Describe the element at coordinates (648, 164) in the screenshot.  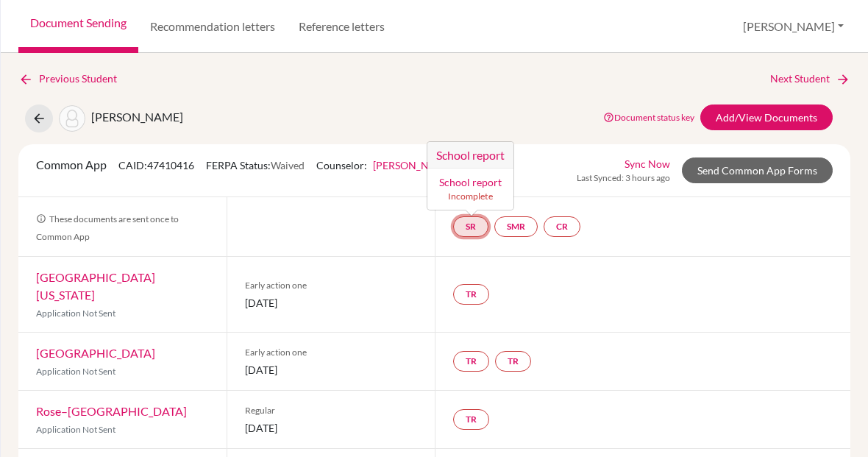
I see `a: Sync Now` at that location.